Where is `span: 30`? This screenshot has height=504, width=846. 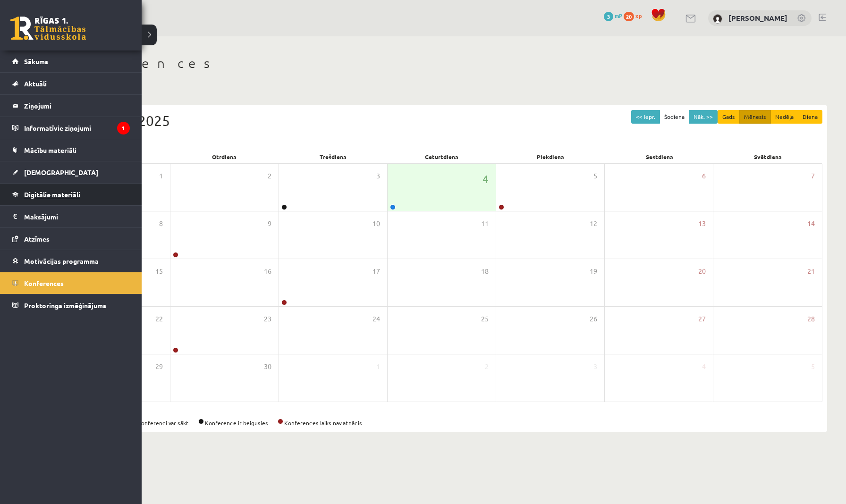 span: 30 is located at coordinates (268, 367).